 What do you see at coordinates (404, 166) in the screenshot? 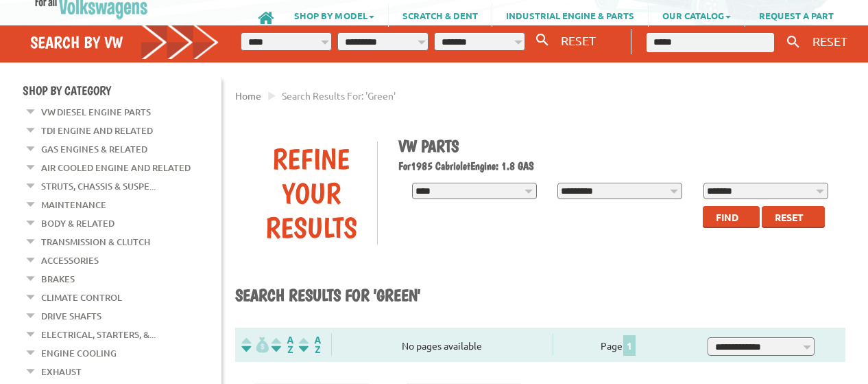
I see `span: For` at bounding box center [404, 166].